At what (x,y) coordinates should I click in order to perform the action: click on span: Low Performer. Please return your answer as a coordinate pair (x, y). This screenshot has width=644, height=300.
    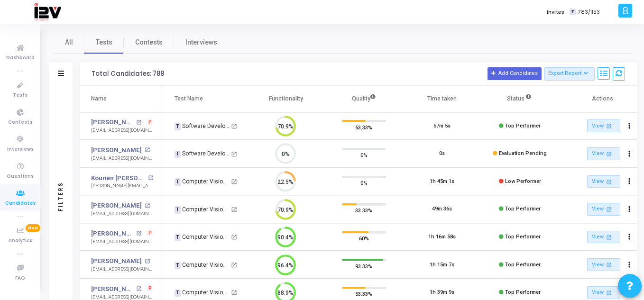
    Looking at the image, I should click on (523, 181).